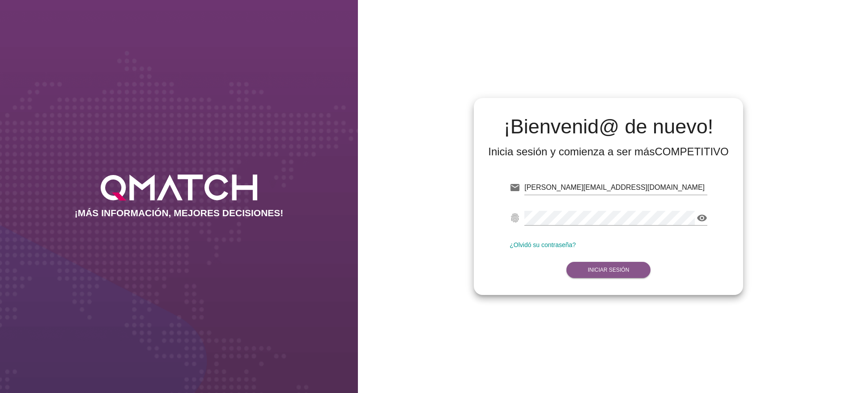 The height and width of the screenshot is (393, 859). Describe the element at coordinates (515, 218) in the screenshot. I see `i: fingerprint` at that location.